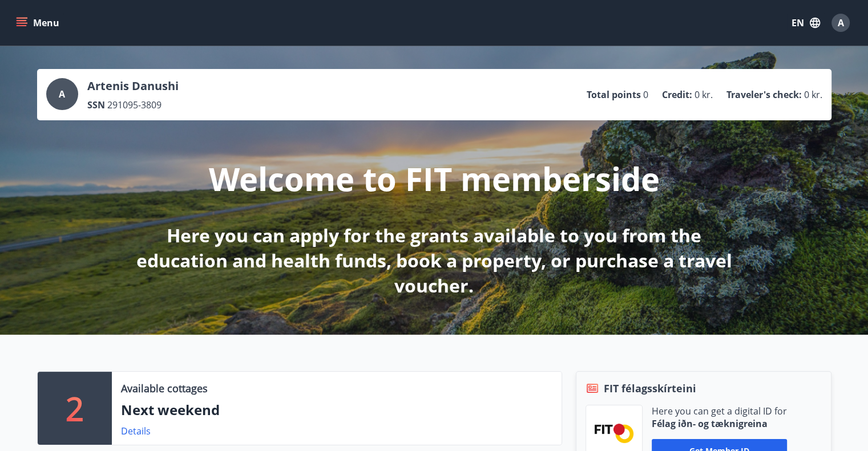  What do you see at coordinates (650, 388) in the screenshot?
I see `span: FIT félagsskírteini` at bounding box center [650, 388].